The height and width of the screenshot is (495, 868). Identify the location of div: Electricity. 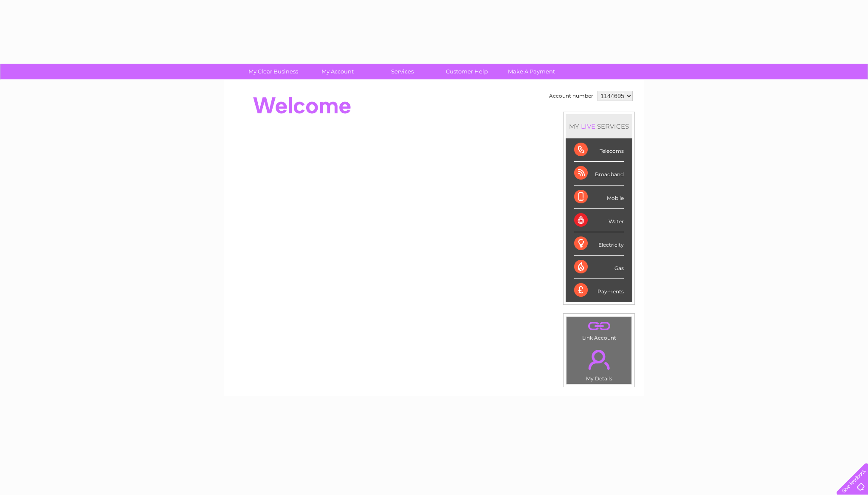
(599, 244).